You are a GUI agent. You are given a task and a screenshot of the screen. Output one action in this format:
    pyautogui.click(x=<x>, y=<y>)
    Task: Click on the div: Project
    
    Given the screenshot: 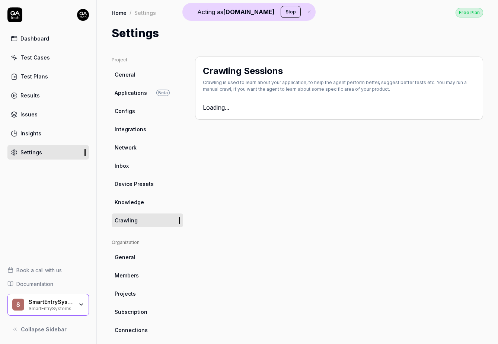 What is the action you would take?
    pyautogui.click(x=147, y=60)
    